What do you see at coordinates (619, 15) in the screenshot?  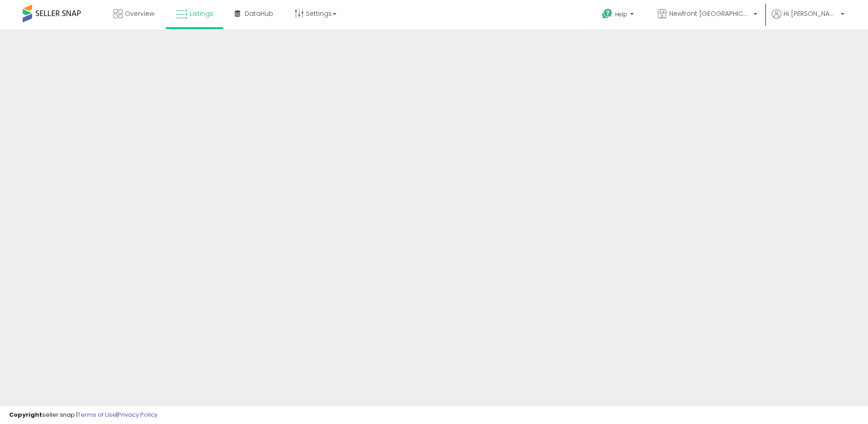 I see `a: Help` at bounding box center [619, 15].